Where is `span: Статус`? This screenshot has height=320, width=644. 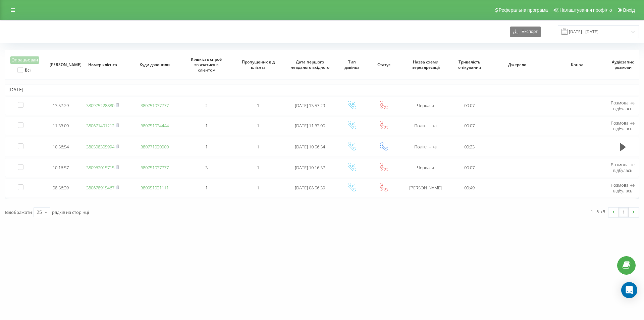
span: Статус is located at coordinates (384, 65).